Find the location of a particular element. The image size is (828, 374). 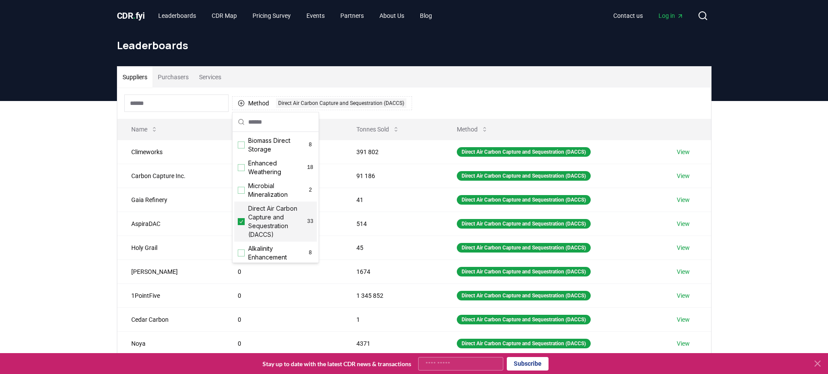

a: Pricing Survey is located at coordinates (272, 16).